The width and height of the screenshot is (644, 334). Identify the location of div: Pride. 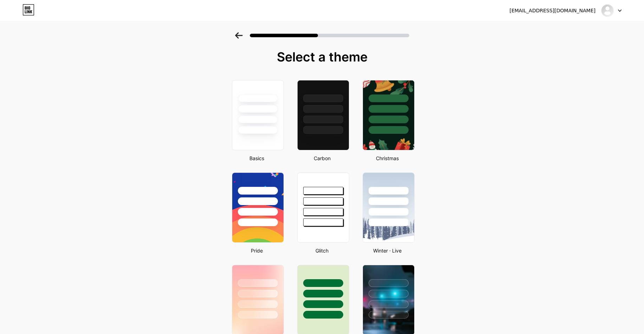
(257, 250).